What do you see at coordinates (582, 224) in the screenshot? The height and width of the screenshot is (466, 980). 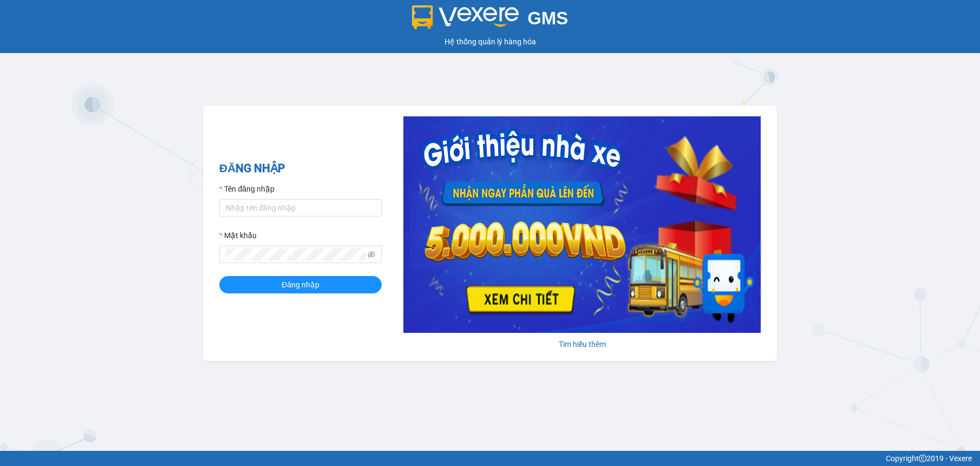 I see `img: banner-0` at bounding box center [582, 224].